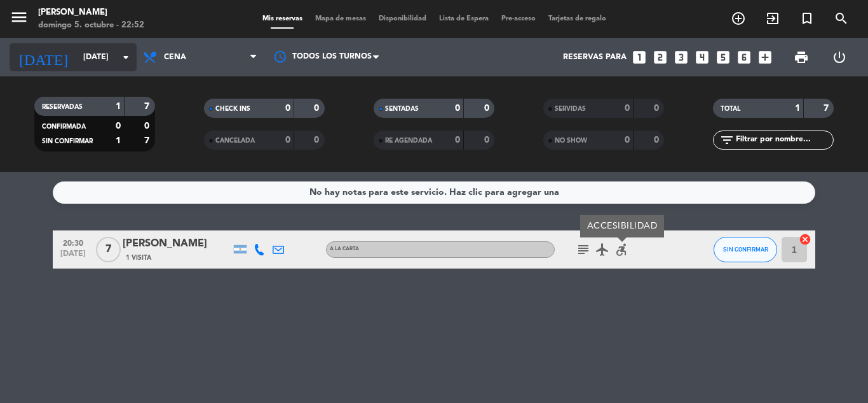  I want to click on i: looks_6, so click(744, 58).